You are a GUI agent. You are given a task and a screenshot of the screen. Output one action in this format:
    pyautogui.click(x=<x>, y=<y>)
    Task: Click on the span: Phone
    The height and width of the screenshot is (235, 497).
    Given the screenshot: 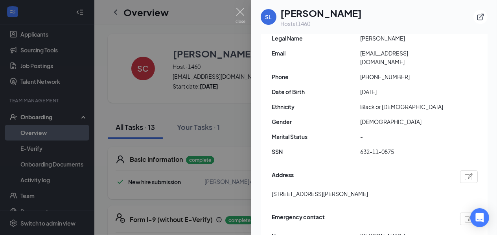 What is the action you would take?
    pyautogui.click(x=316, y=77)
    